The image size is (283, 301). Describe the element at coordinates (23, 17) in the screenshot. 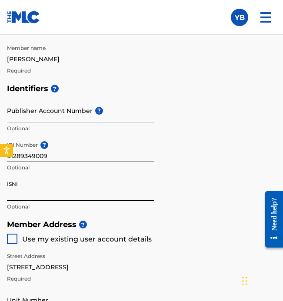

I see `img: MLC Logo` at that location.